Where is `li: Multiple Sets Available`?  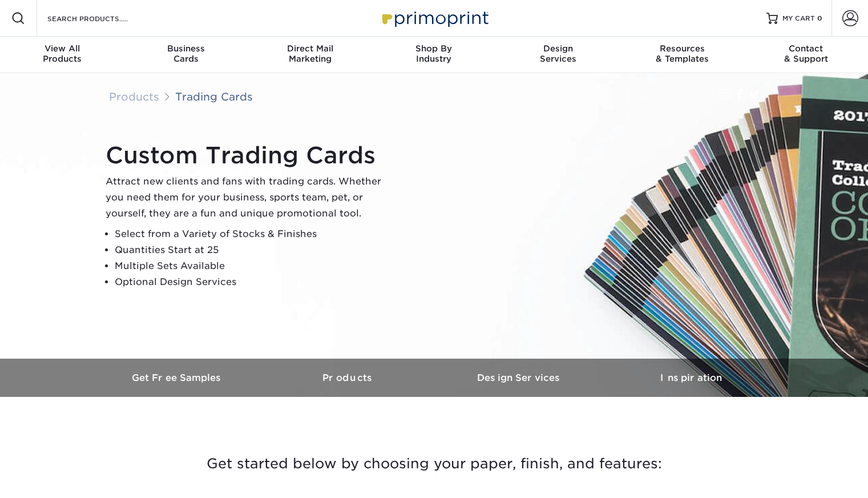 li: Multiple Sets Available is located at coordinates (253, 266).